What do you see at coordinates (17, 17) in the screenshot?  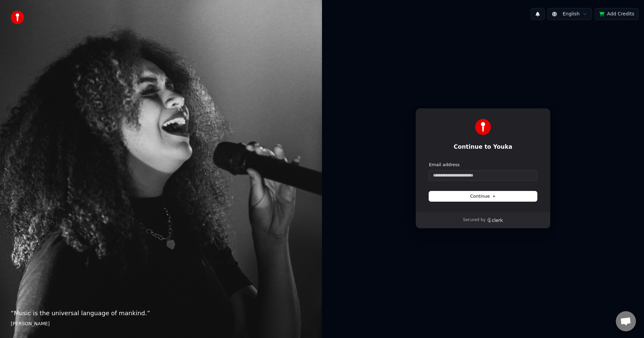 I see `img: youka` at bounding box center [17, 17].